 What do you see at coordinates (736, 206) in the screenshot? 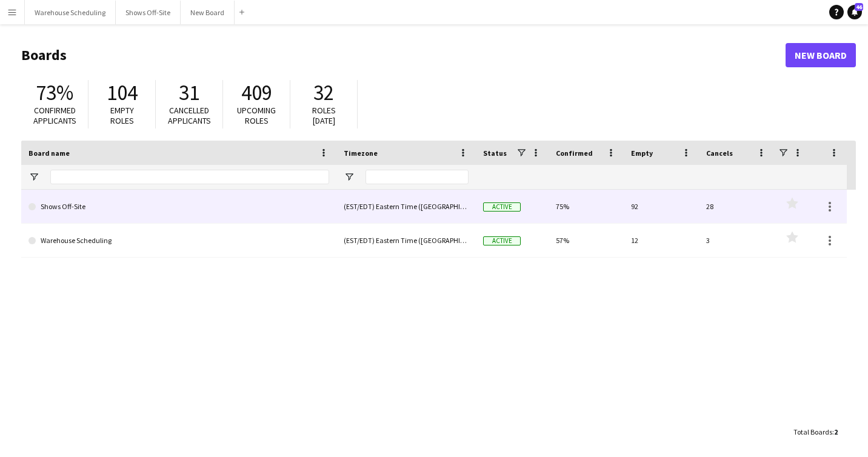
I see `div: 28` at bounding box center [736, 206].